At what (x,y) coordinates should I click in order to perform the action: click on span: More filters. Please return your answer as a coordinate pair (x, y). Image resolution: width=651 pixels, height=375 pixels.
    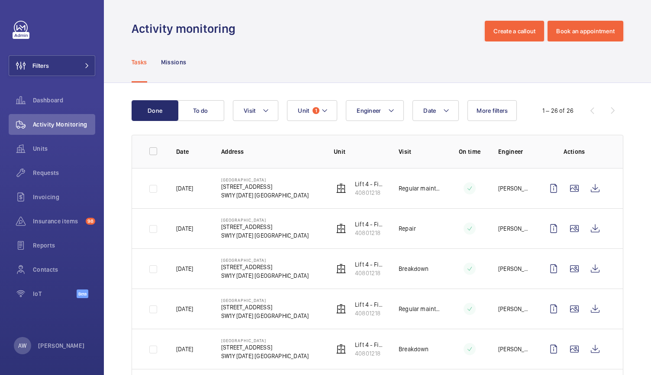
    Looking at the image, I should click on (492, 111).